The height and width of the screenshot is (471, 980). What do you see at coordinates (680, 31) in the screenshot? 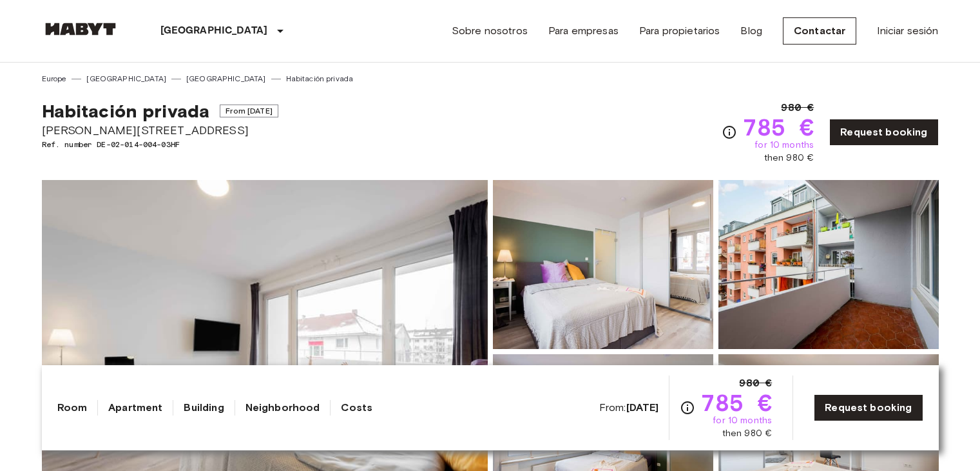
I see `a: Para propietarios` at bounding box center [680, 31].